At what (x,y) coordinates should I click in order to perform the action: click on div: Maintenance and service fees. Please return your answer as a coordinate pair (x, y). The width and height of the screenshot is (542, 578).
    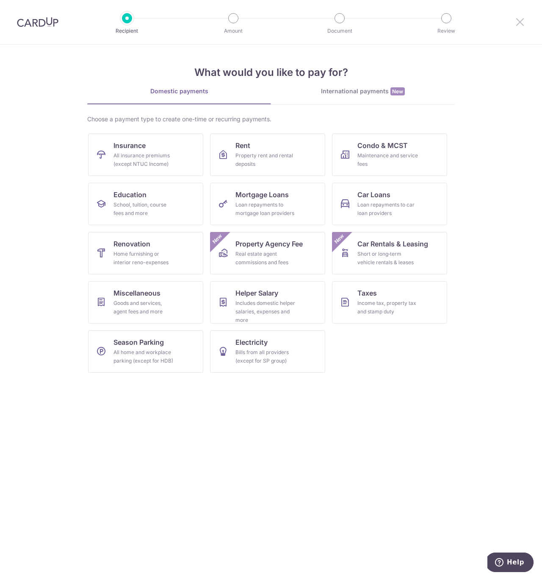
    Looking at the image, I should click on (388, 160).